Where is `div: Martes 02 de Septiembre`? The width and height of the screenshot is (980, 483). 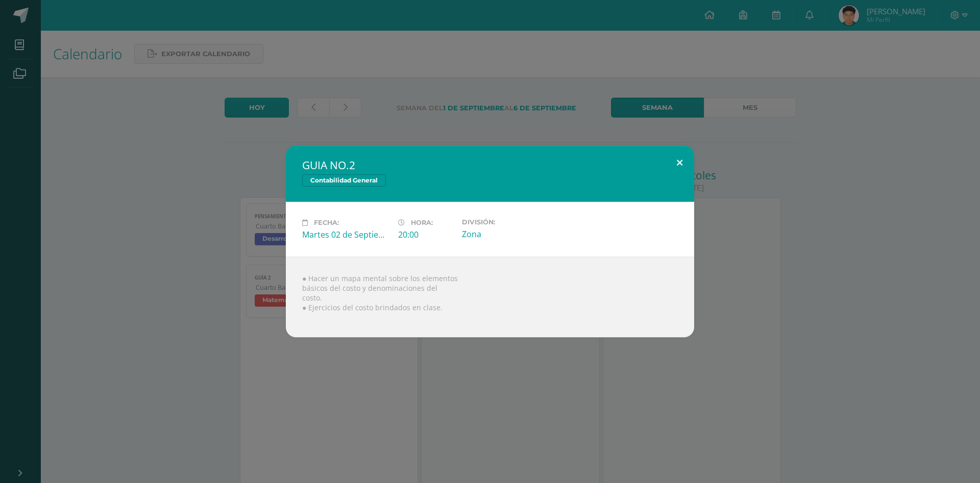
div: Martes 02 de Septiembre is located at coordinates (346, 234).